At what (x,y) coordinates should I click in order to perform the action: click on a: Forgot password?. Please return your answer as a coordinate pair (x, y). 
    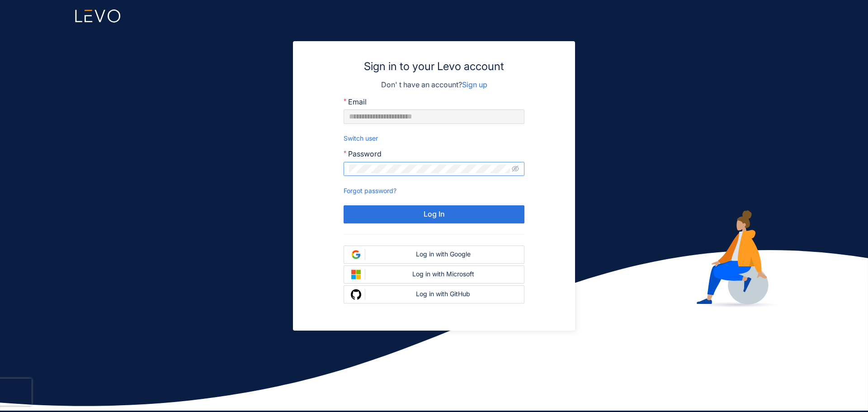
    Looking at the image, I should click on (370, 190).